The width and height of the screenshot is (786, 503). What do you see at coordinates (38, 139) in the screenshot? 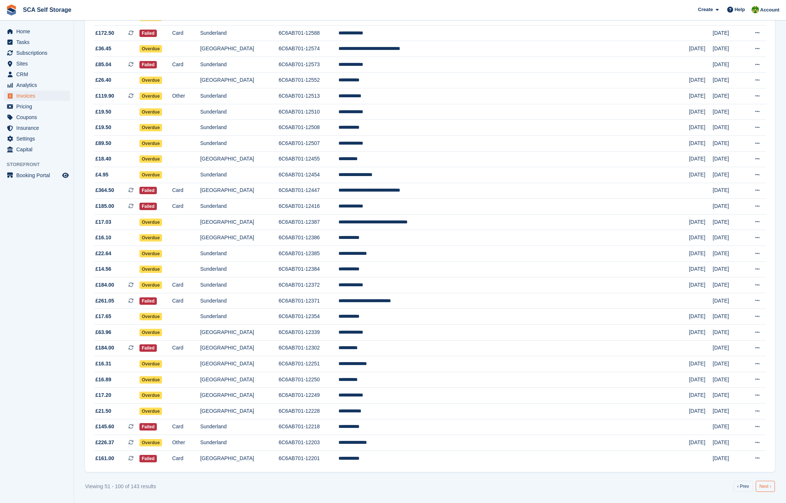
I see `span: Settings` at bounding box center [38, 139].